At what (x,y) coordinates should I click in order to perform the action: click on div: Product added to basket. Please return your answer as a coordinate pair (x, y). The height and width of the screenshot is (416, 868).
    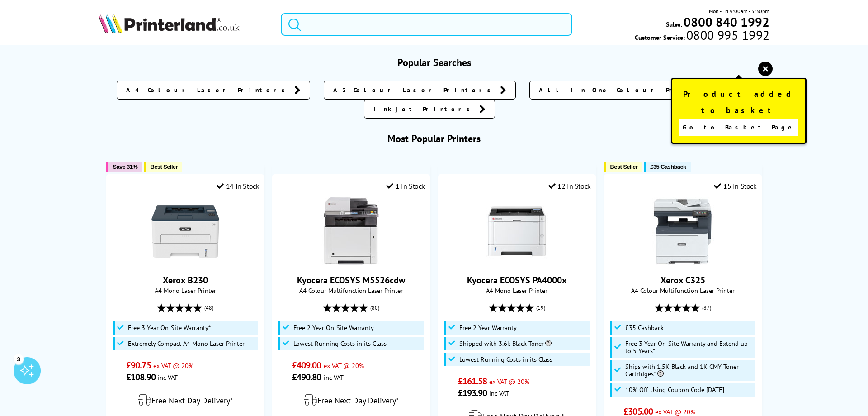
    Looking at the image, I should click on (739, 111).